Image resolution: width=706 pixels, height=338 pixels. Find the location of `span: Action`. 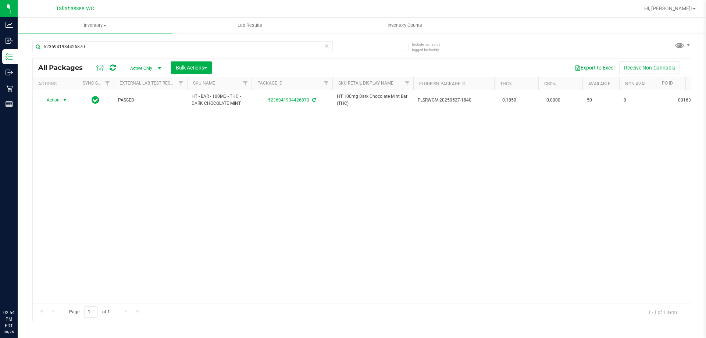

span: Action is located at coordinates (50, 100).